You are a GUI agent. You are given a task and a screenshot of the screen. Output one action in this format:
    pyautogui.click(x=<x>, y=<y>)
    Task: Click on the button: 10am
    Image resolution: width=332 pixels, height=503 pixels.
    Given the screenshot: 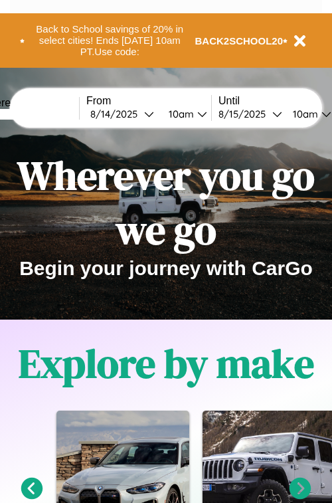 What is the action you would take?
    pyautogui.click(x=185, y=114)
    